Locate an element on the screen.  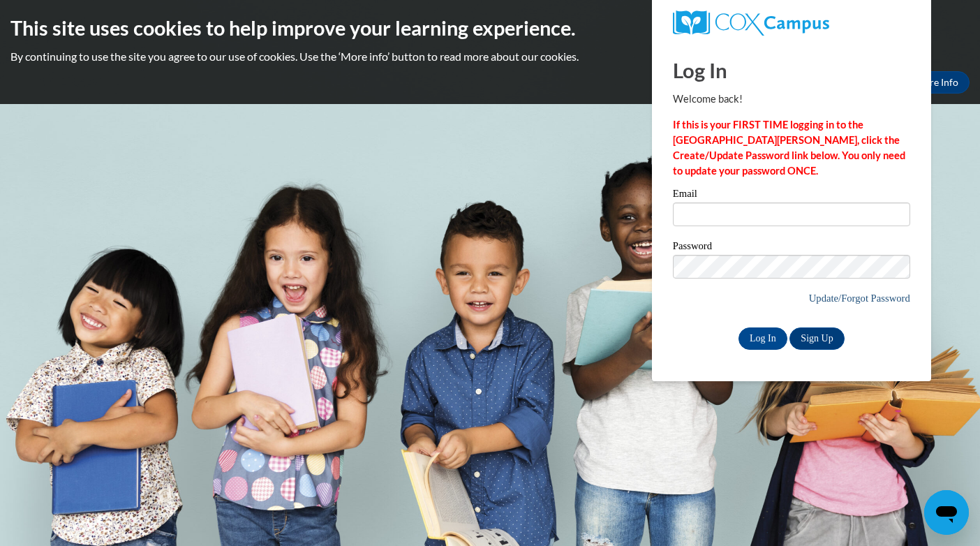
p: Welcome back! is located at coordinates (792, 100).